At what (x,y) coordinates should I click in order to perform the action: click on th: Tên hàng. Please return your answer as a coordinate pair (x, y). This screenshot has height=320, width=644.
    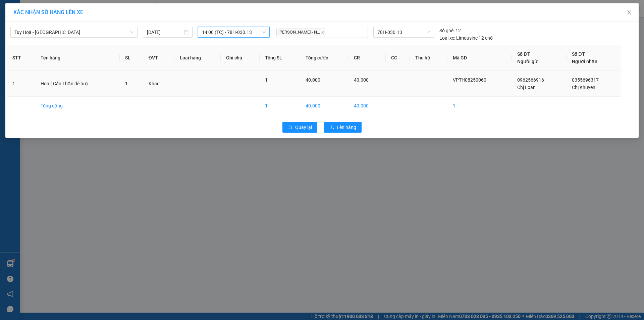
    Looking at the image, I should click on (78, 58).